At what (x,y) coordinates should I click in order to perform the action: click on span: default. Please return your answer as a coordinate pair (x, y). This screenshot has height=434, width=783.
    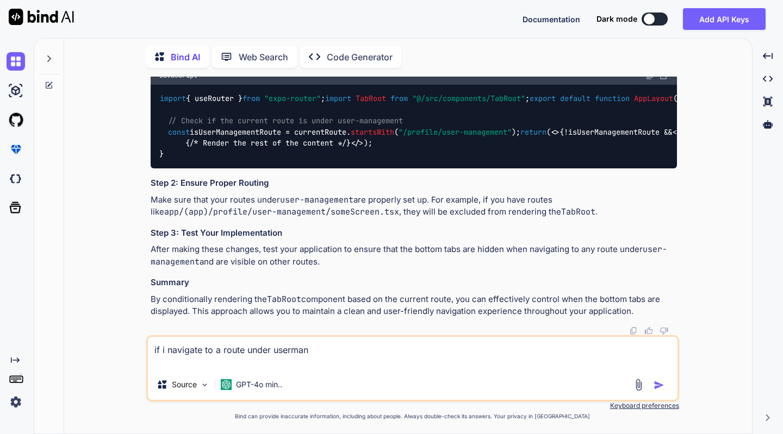
    Looking at the image, I should click on (575, 99).